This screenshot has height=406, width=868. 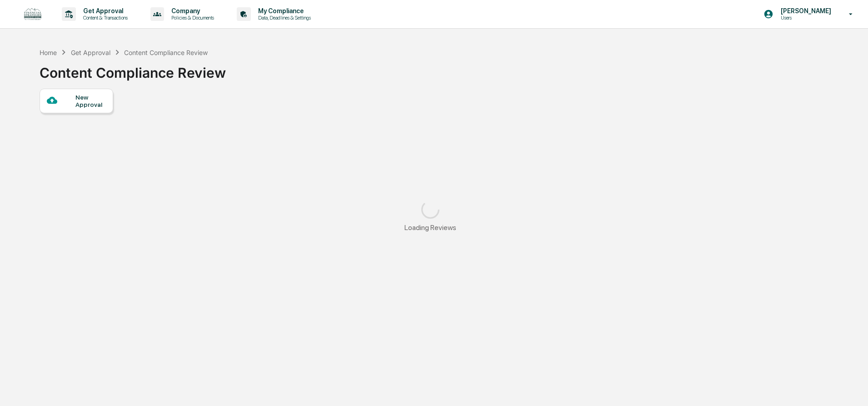 What do you see at coordinates (104, 11) in the screenshot?
I see `p: Get Approval` at bounding box center [104, 11].